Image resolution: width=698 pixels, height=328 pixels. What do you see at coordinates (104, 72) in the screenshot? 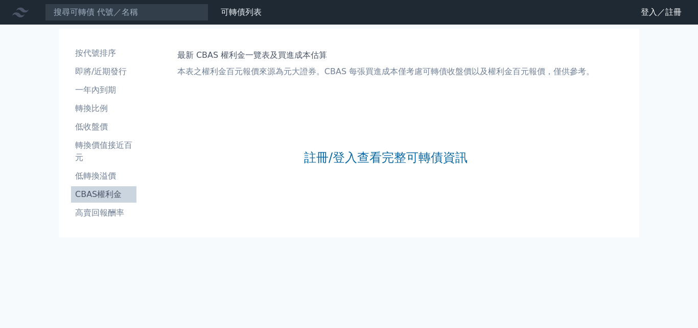
I see `a: 即將/近期發行` at bounding box center [104, 72].